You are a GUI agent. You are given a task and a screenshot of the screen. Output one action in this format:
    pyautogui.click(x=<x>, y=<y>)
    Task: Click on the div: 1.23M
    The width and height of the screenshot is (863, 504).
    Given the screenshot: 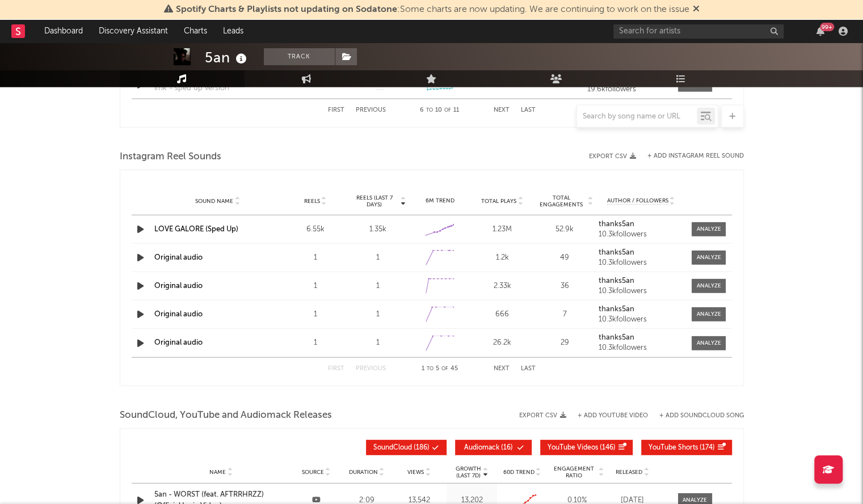 What is the action you would take?
    pyautogui.click(x=503, y=230)
    